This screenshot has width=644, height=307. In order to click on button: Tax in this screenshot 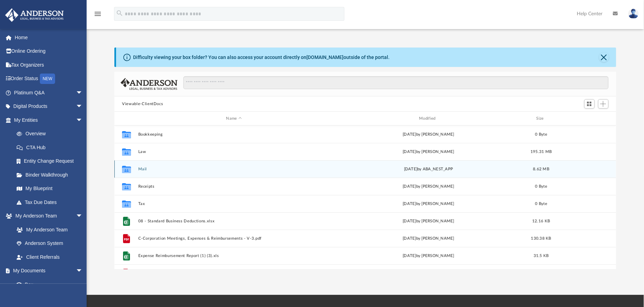, I will do `click(234, 204)`.